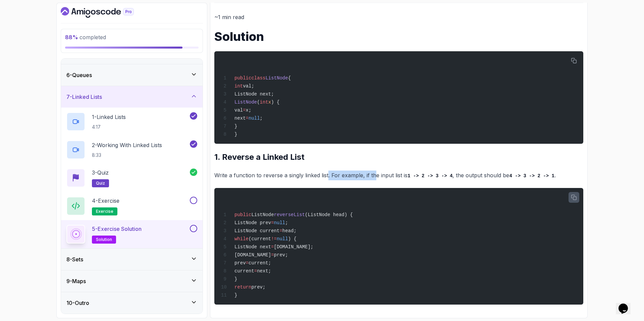 This screenshot has width=644, height=321. What do you see at coordinates (238, 110) in the screenshot?
I see `span: val` at bounding box center [238, 110].